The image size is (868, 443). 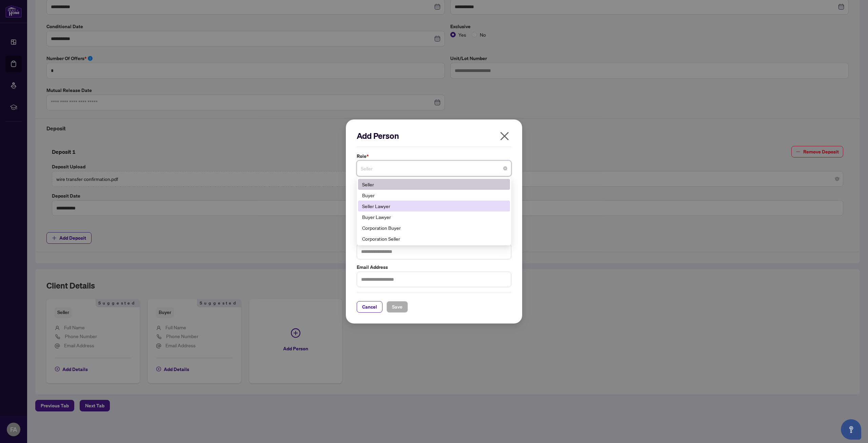 I want to click on button: Open asap, so click(x=852, y=429).